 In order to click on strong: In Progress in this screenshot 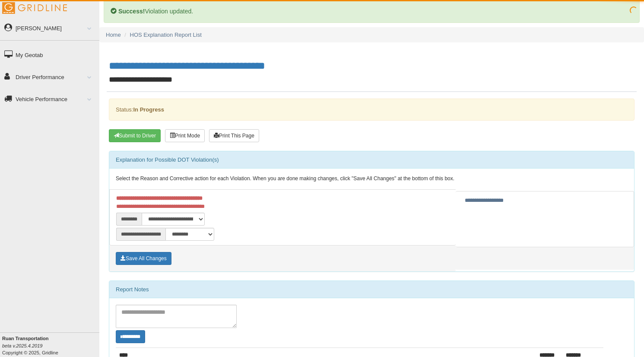, I will do `click(149, 109)`.